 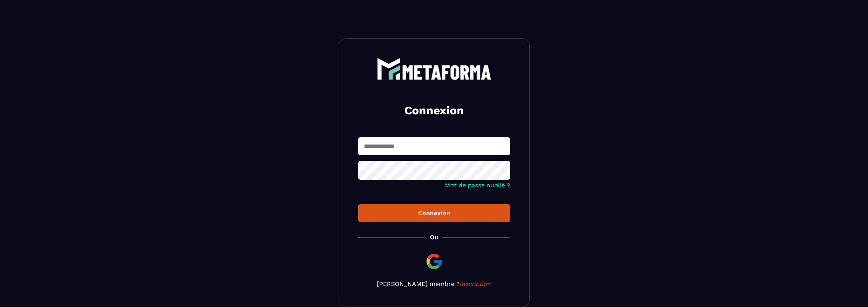 I want to click on a: logo, so click(x=434, y=69).